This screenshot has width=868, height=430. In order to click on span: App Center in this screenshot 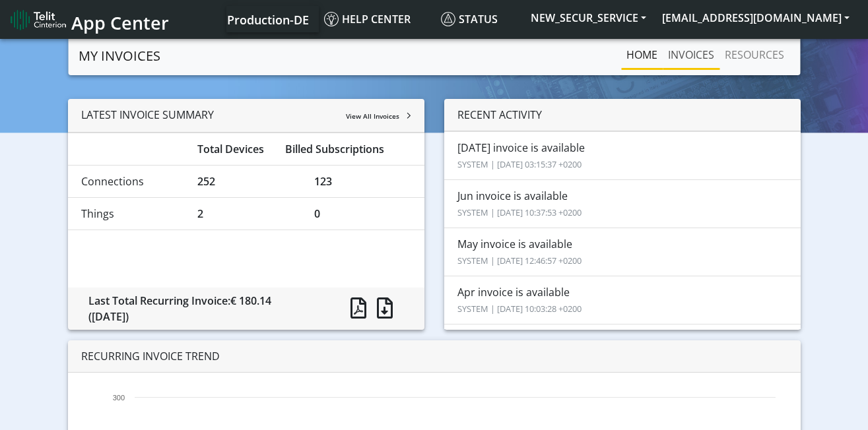, I will do `click(120, 23)`.